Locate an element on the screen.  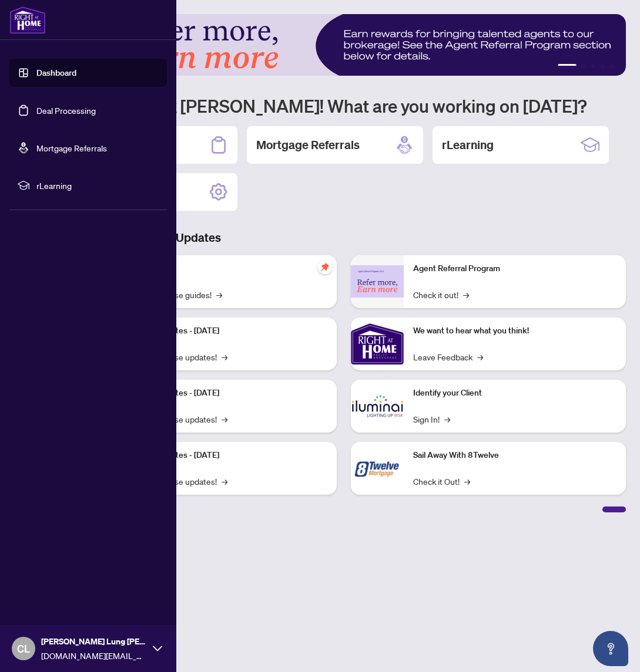
img: We want to hear what you think! is located at coordinates (377, 344).